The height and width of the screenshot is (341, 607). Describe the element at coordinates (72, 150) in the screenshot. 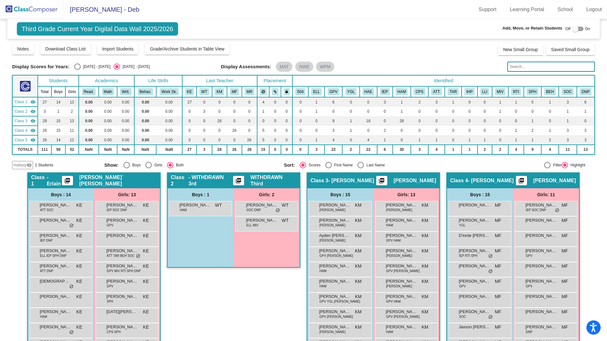

I see `td: 52` at that location.